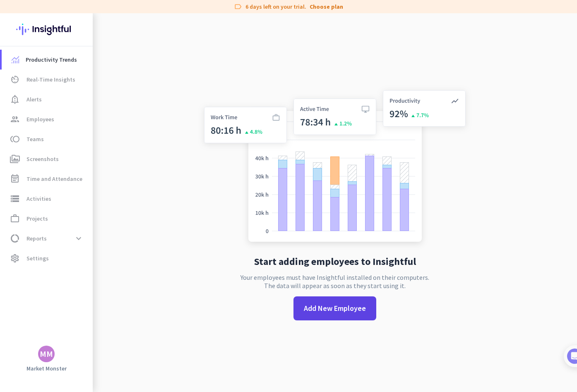  I want to click on h2: Start adding employees to Insightful, so click(335, 261).